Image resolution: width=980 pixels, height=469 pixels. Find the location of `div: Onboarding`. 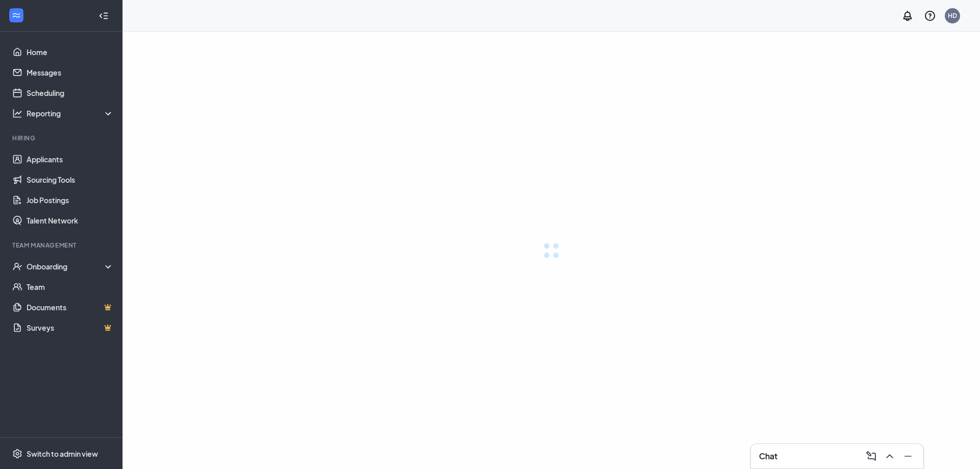

div: Onboarding is located at coordinates (71, 266).